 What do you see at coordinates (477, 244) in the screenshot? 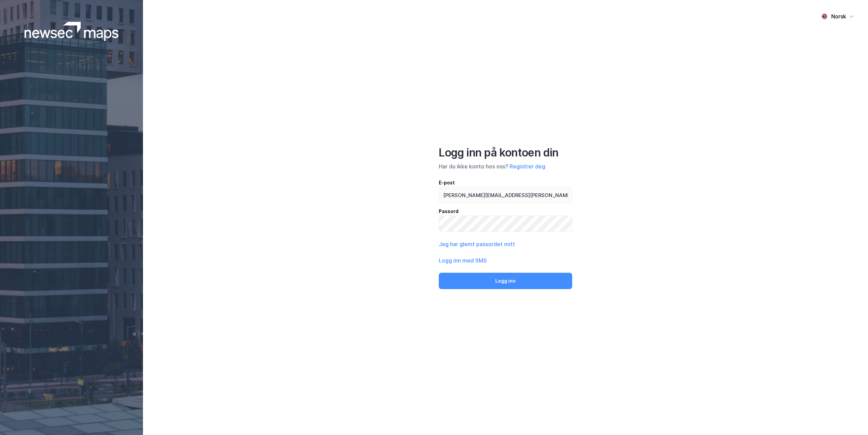
I see `button: Jeg har glemt passordet mitt` at bounding box center [477, 244].